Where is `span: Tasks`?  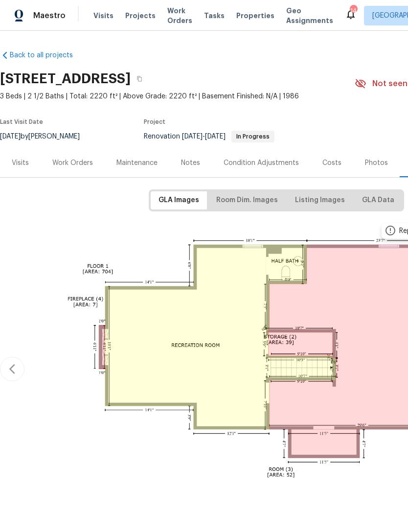 span: Tasks is located at coordinates (214, 16).